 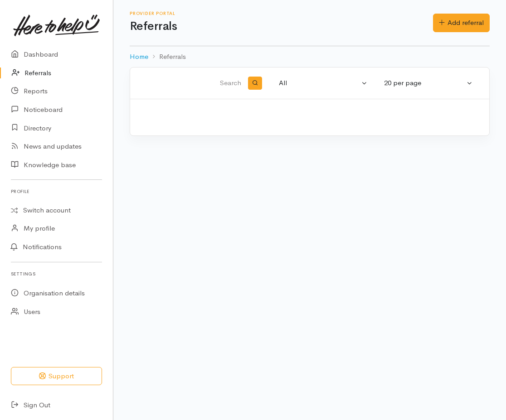 I want to click on button: All, so click(x=323, y=83).